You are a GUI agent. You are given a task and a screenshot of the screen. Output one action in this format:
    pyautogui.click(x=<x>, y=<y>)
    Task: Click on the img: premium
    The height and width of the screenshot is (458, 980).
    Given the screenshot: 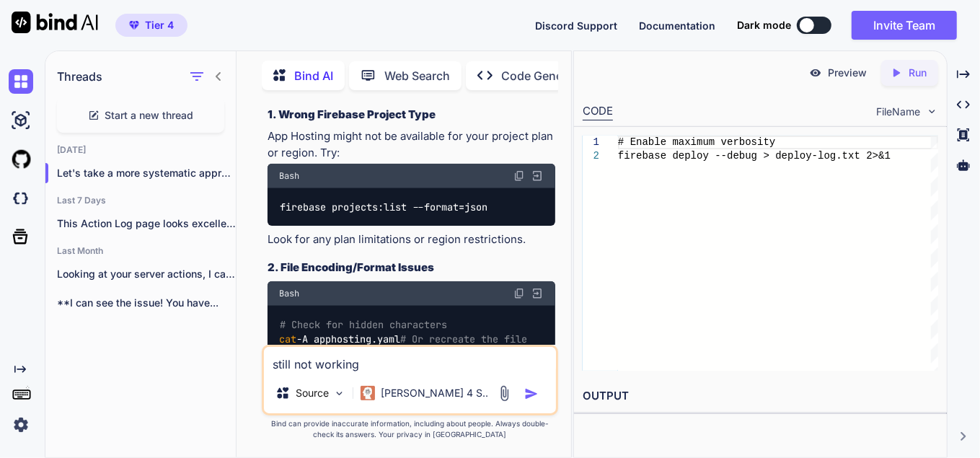 What is the action you would take?
    pyautogui.click(x=134, y=26)
    